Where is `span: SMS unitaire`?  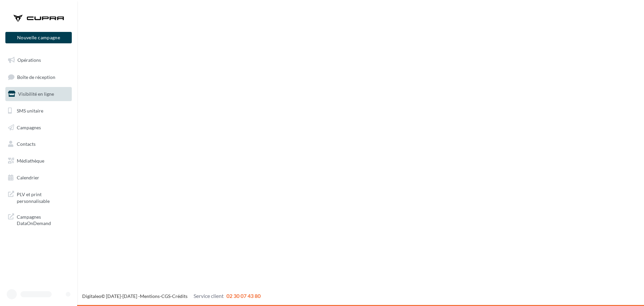
span: SMS unitaire is located at coordinates (30, 110).